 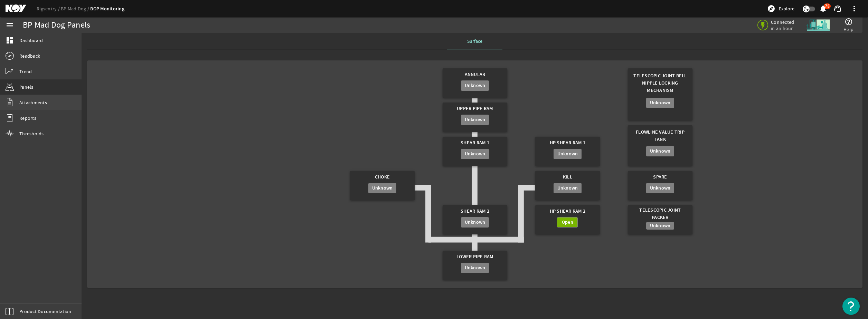 I want to click on span: in an hour, so click(x=786, y=28).